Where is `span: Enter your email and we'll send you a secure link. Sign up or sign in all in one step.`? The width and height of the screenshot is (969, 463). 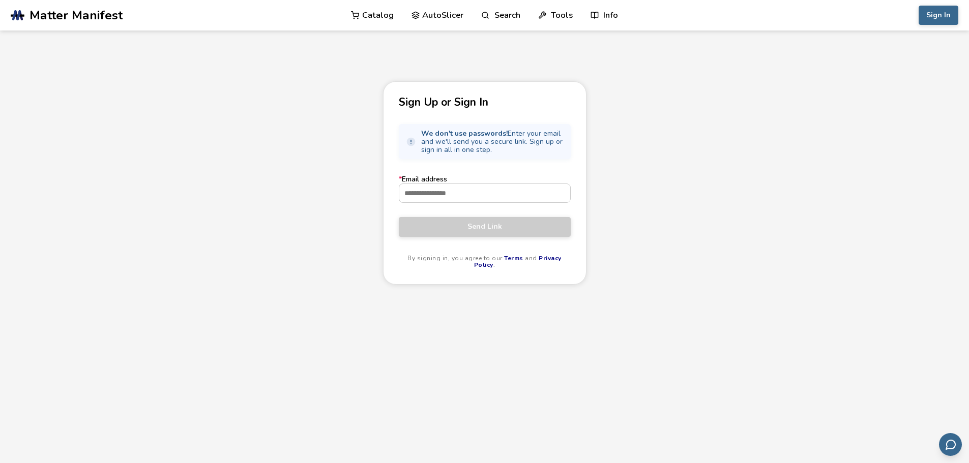
span: Enter your email and we'll send you a secure link. Sign up or sign in all in one step. is located at coordinates (492, 142).